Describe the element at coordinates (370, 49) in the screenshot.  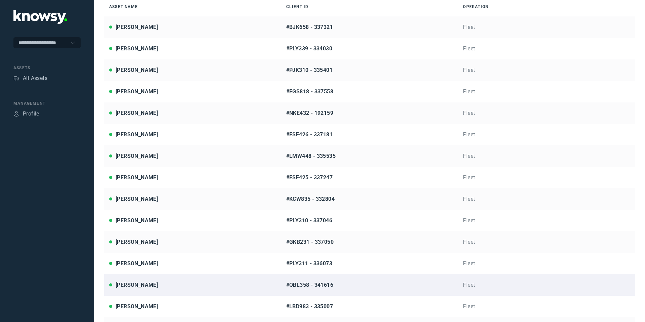
I see `div: #PLY339 - 334030` at that location.